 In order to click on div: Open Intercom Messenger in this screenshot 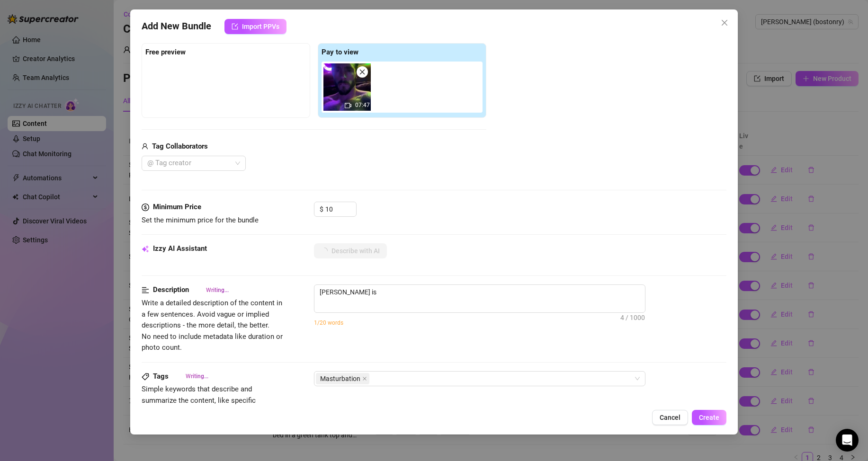, I will do `click(848, 441)`.